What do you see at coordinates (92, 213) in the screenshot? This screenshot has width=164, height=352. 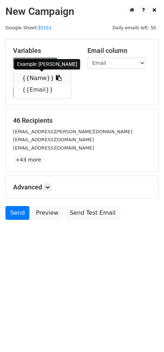 I see `a: Send Test Email` at bounding box center [92, 213].